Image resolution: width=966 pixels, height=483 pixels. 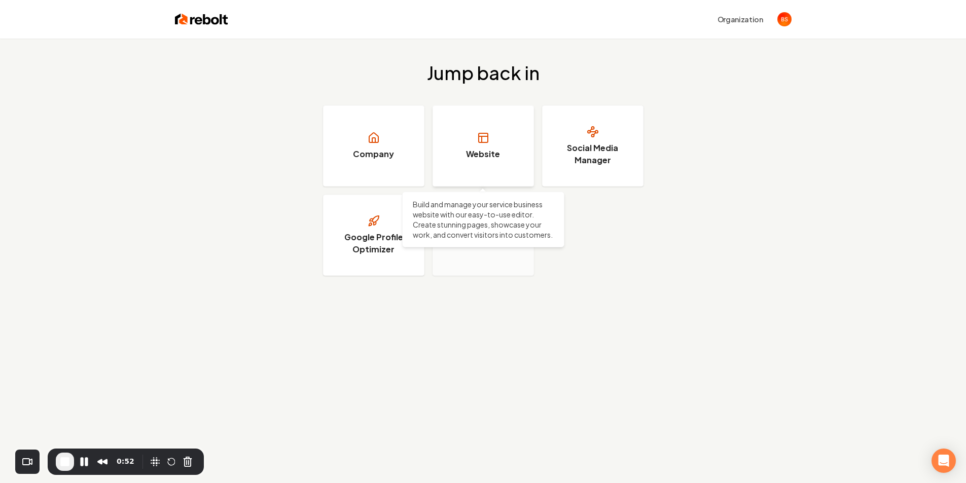 I want to click on div: Open Intercom Messenger, so click(x=944, y=461).